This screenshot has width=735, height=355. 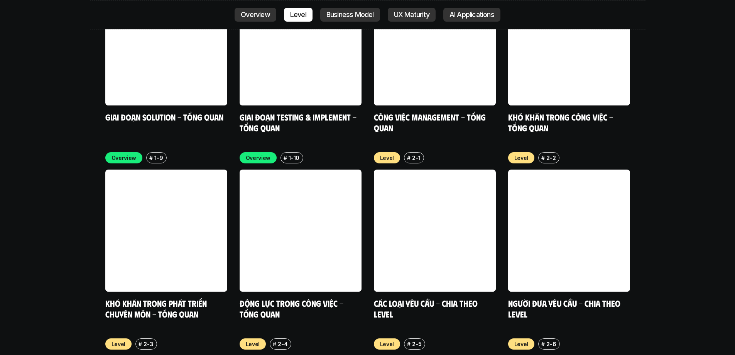 What do you see at coordinates (561, 122) in the screenshot?
I see `a: Khó khăn trong công việc - Tổng quan` at bounding box center [561, 122].